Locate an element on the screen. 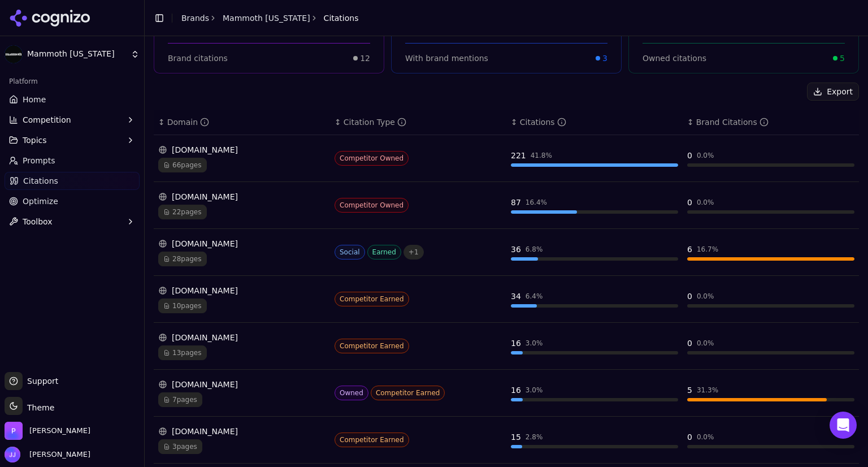 The height and width of the screenshot is (467, 868). div: Citation Type is located at coordinates (375, 122).